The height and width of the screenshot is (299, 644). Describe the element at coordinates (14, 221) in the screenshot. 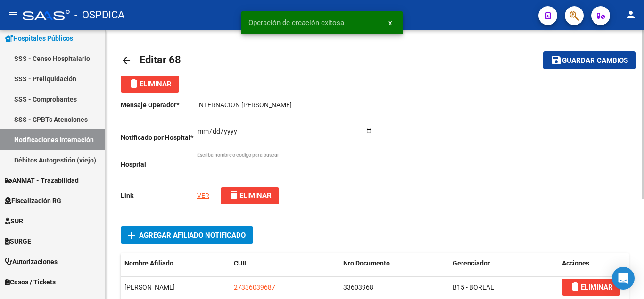

I see `span: SUR` at that location.